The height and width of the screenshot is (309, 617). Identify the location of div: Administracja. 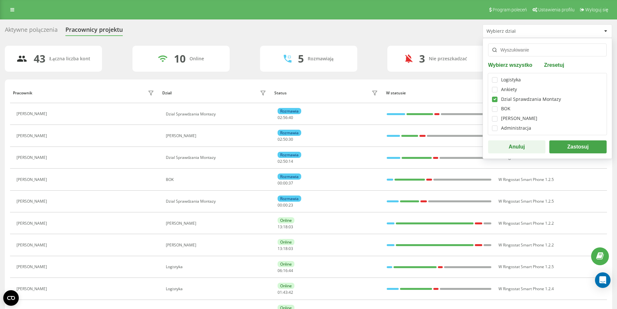
(516, 128).